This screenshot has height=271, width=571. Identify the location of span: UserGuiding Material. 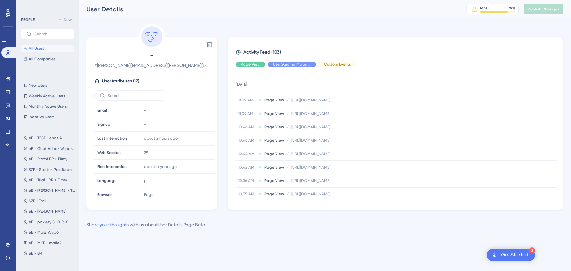
(292, 64).